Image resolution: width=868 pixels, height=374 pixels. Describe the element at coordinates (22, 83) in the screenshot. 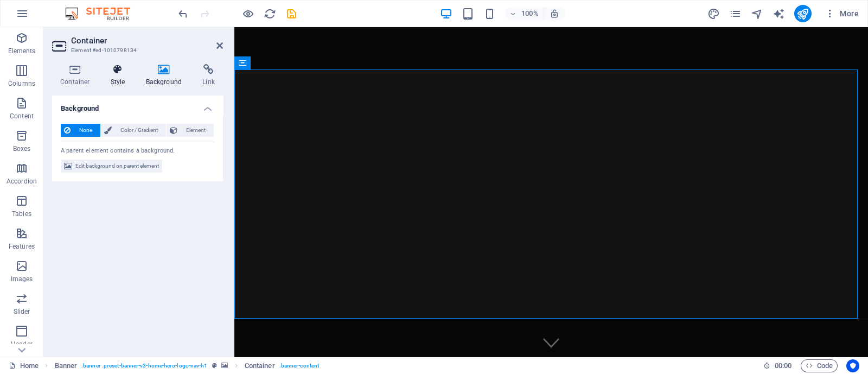

I see `p: Columns` at that location.